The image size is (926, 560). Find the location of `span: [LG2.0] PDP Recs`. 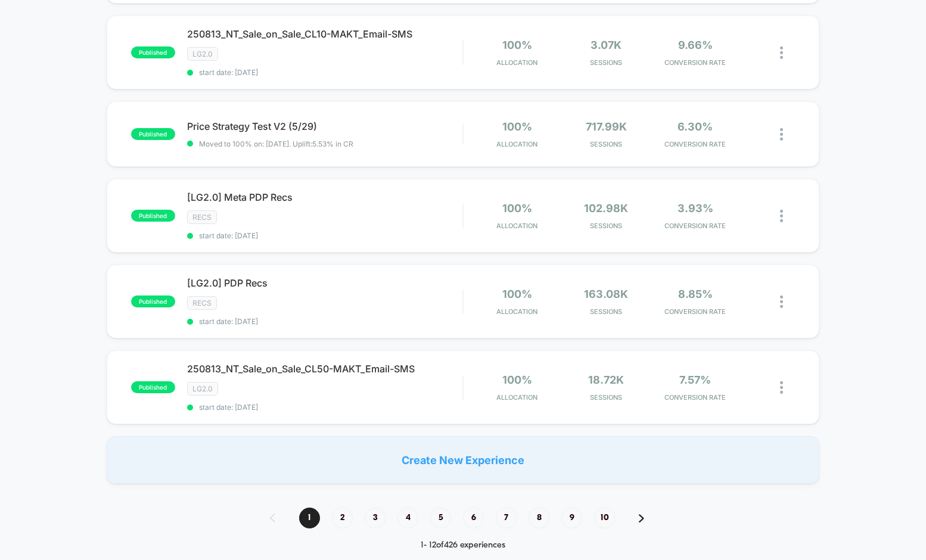

span: [LG2.0] PDP Recs is located at coordinates (325, 283).